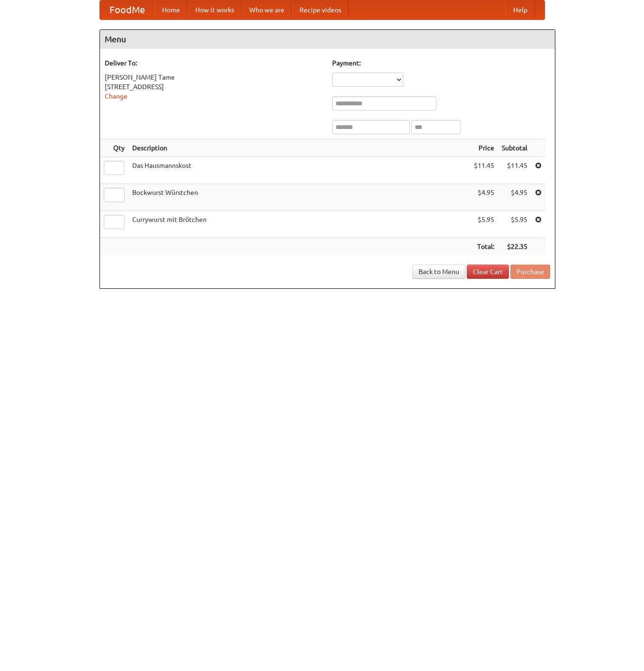 The height and width of the screenshot is (671, 644). I want to click on th: $22.35, so click(515, 246).